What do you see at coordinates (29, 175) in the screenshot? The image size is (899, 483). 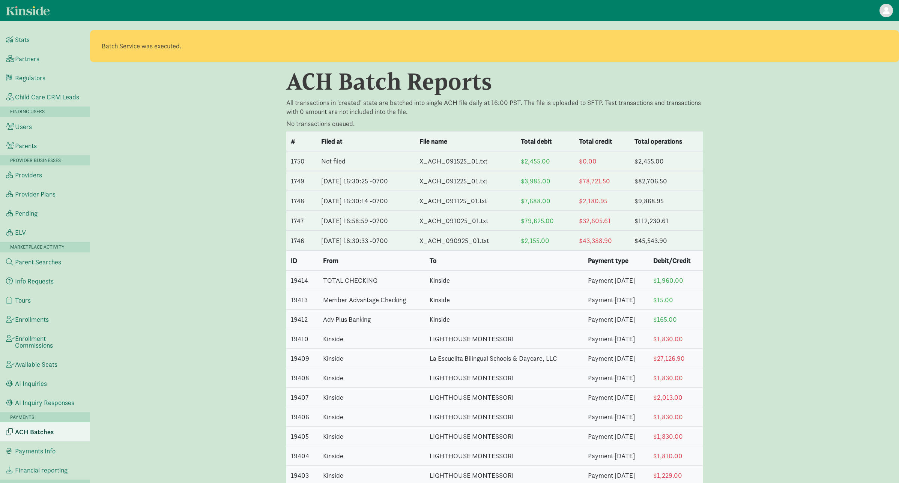 I see `span: Providers` at bounding box center [29, 175].